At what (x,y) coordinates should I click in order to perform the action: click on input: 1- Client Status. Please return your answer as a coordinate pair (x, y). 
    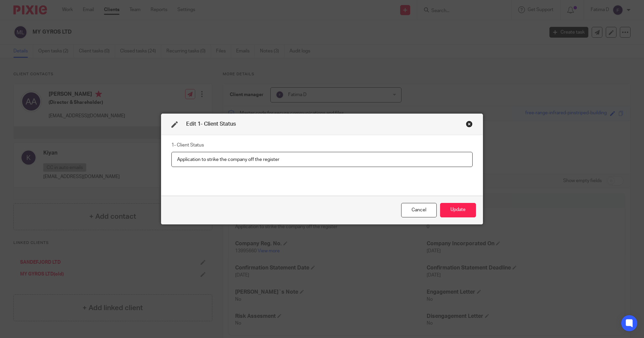
    Looking at the image, I should click on (322, 159).